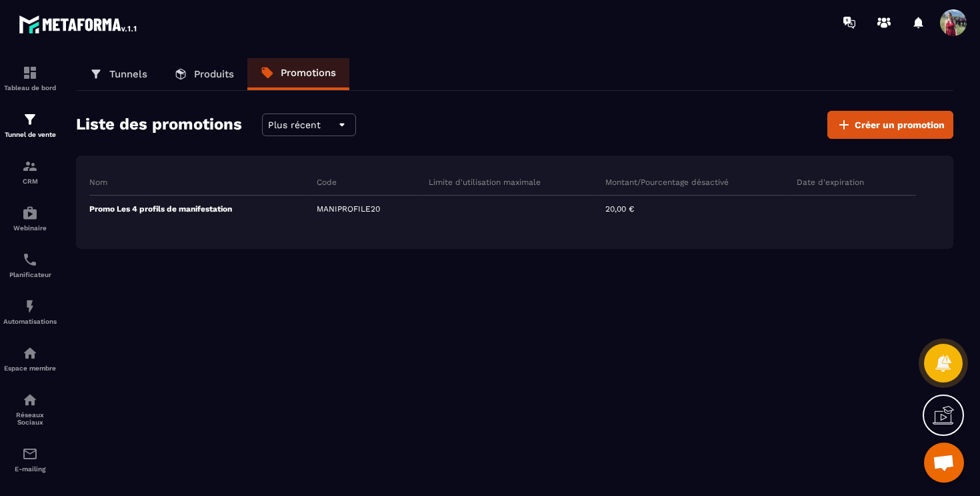 The image size is (980, 496). I want to click on a: automationsautomationsEspace membre, so click(30, 359).